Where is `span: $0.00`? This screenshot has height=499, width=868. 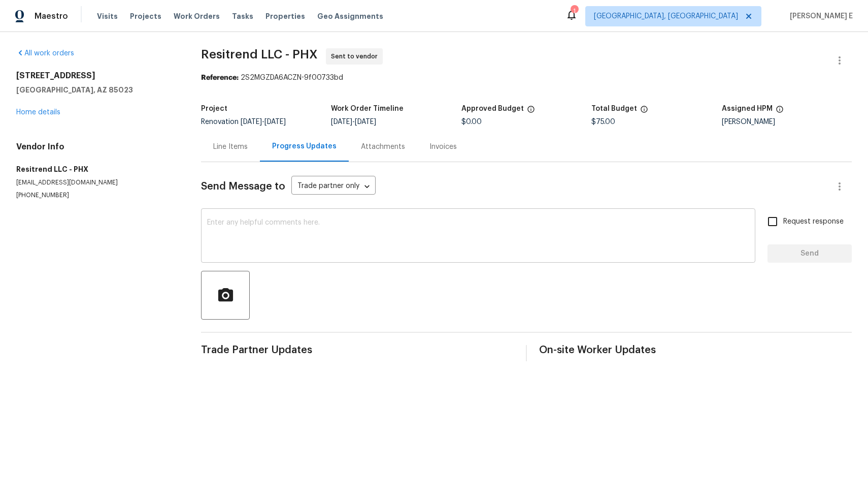
span: $0.00 is located at coordinates (472, 122).